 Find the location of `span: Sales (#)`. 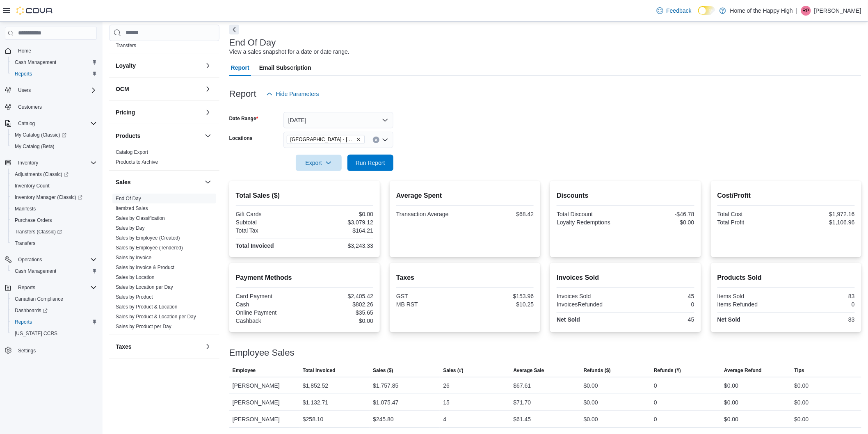

span: Sales (#) is located at coordinates (453, 370).